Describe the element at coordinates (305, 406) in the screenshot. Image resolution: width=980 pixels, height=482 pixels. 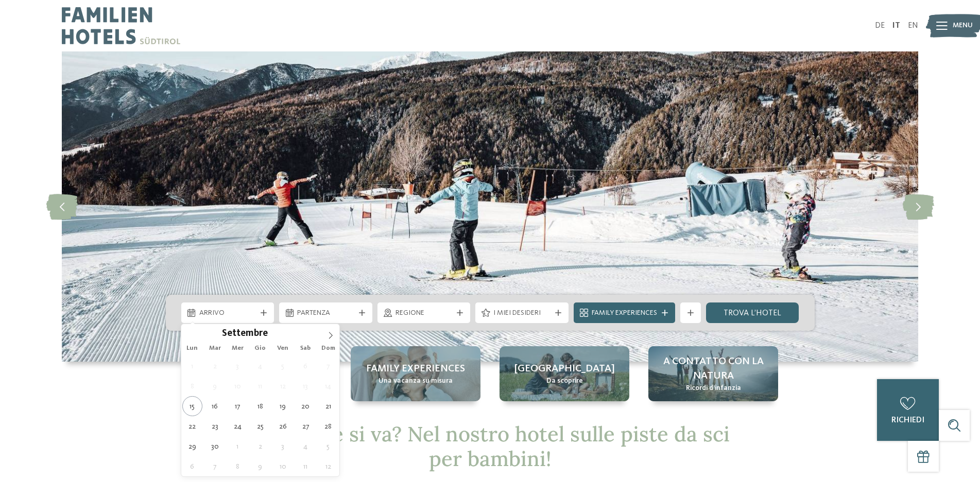
I see `span: Settembre 20, 2025` at that location.